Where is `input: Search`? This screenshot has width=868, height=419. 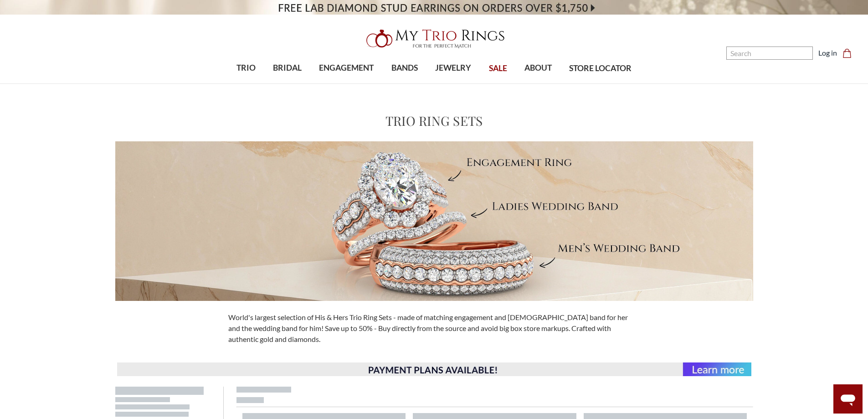 input: Search is located at coordinates (770, 53).